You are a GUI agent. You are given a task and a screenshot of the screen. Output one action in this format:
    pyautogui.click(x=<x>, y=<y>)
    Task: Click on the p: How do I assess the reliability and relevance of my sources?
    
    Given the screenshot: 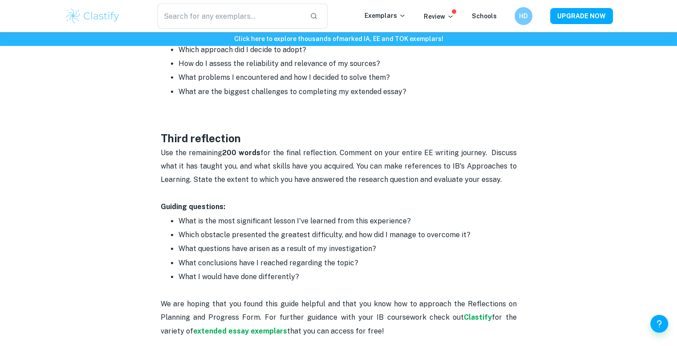 What is the action you would take?
    pyautogui.click(x=348, y=64)
    